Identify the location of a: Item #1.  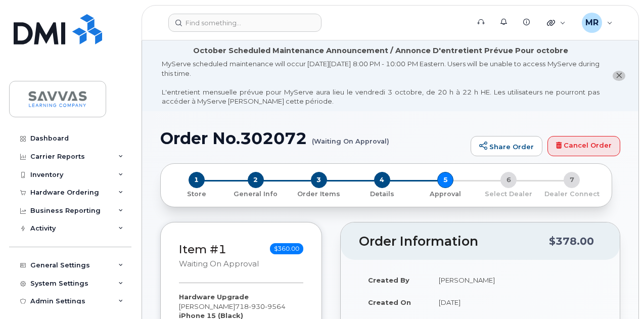
(203, 249).